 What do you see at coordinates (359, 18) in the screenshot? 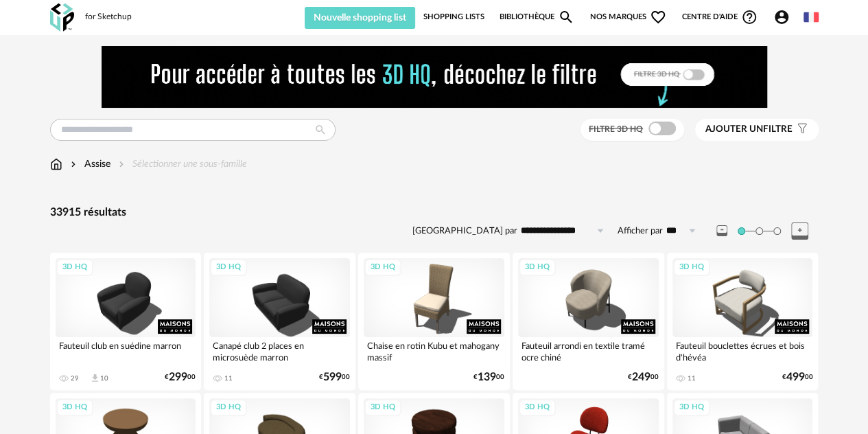
I see `span: Nouvelle shopping list` at bounding box center [359, 18].